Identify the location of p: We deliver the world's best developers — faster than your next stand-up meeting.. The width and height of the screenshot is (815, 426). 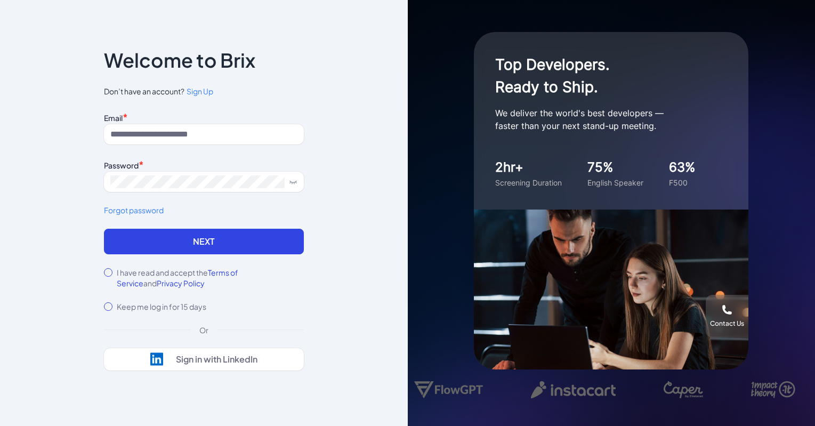
(602, 119).